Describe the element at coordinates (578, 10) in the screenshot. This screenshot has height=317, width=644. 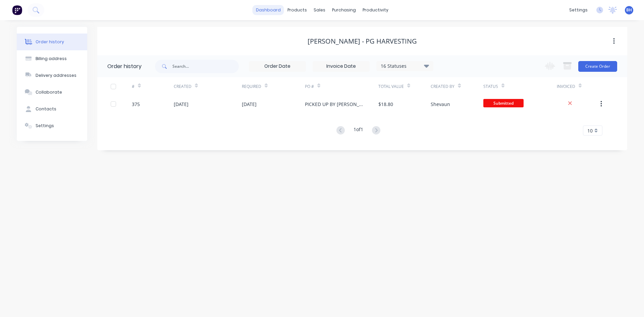
I see `div: settings` at that location.